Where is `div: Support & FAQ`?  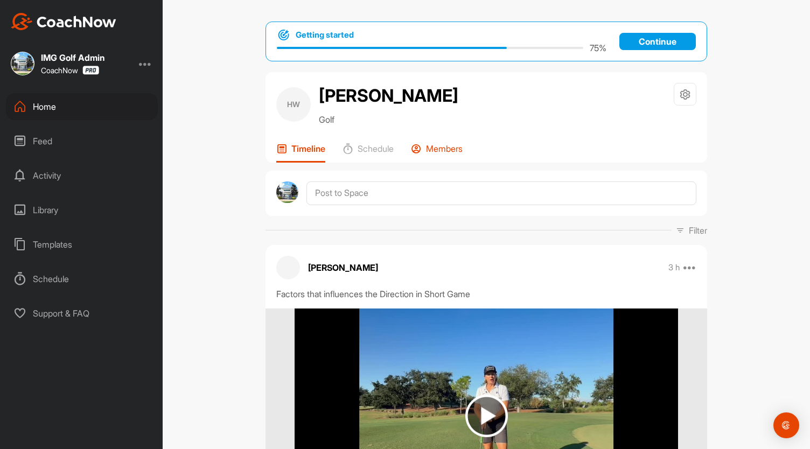
div: Support & FAQ is located at coordinates (82, 313).